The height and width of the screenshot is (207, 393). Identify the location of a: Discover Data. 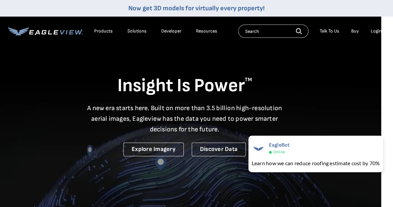
(219, 149).